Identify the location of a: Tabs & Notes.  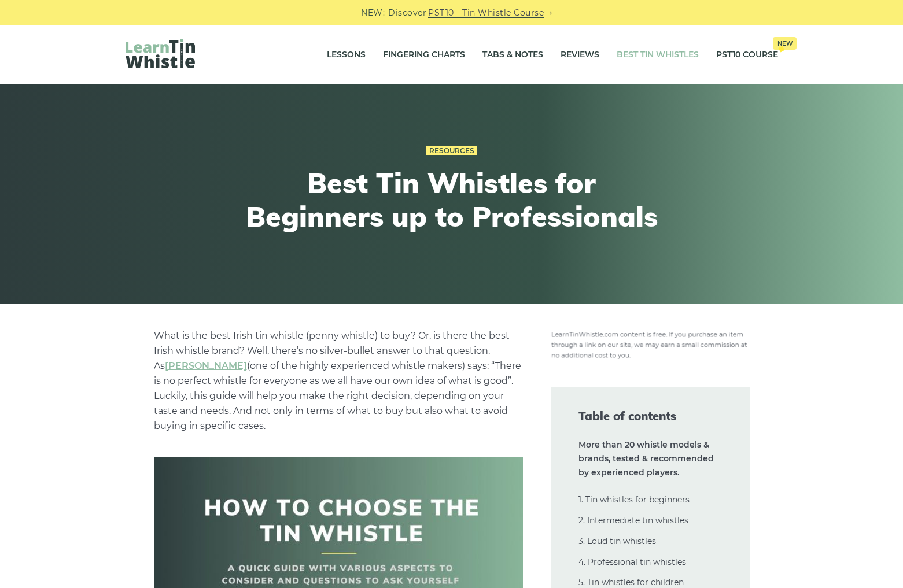
(512, 55).